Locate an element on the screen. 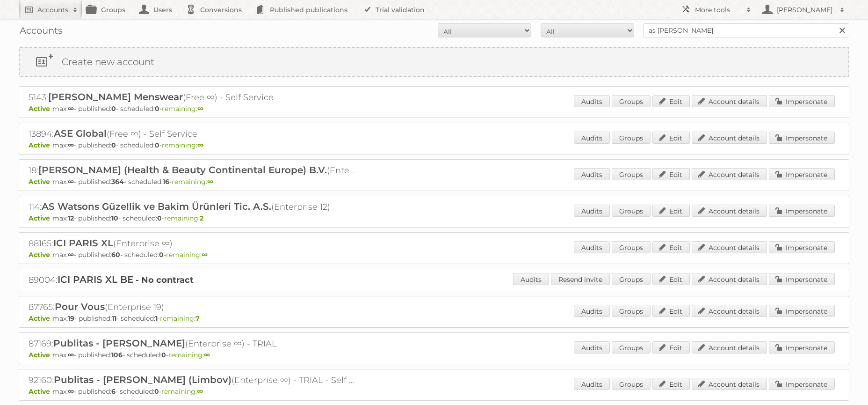  h2: 5143: (Free ∞) - Self Service is located at coordinates (192, 98).